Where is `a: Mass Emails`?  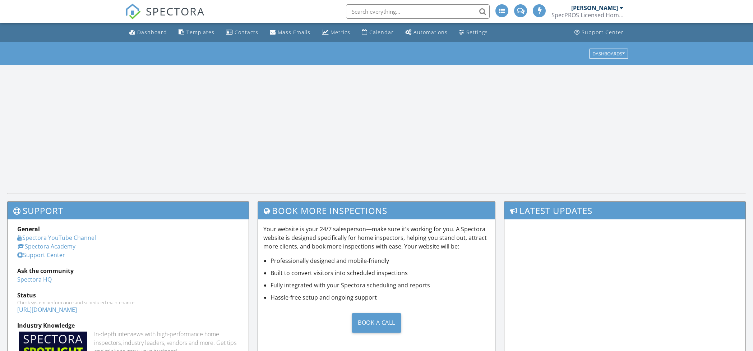
a: Mass Emails is located at coordinates (290, 32).